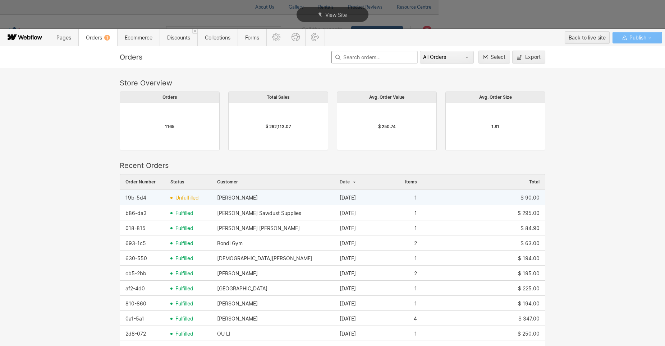 This screenshot has width=665, height=346. Describe the element at coordinates (365, 182) in the screenshot. I see `div: Date` at that location.